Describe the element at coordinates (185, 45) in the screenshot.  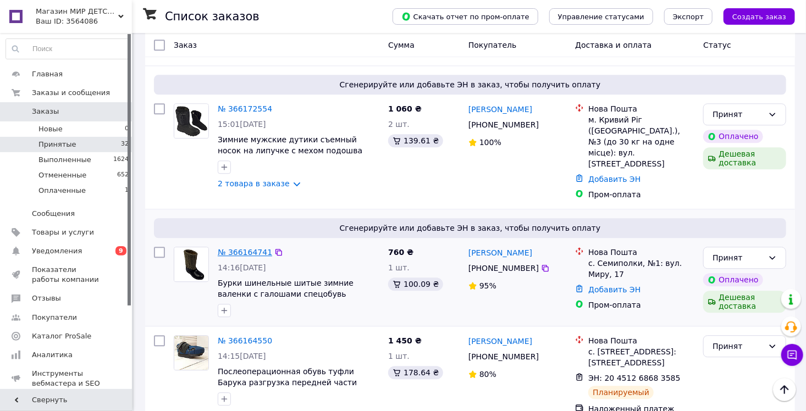
I see `span: Заказ` at that location.